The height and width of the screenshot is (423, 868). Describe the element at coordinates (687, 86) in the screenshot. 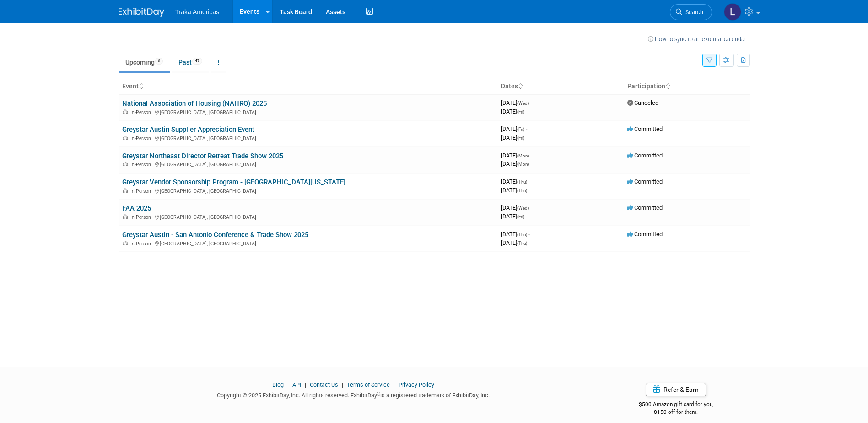

I see `th: Participation` at that location.